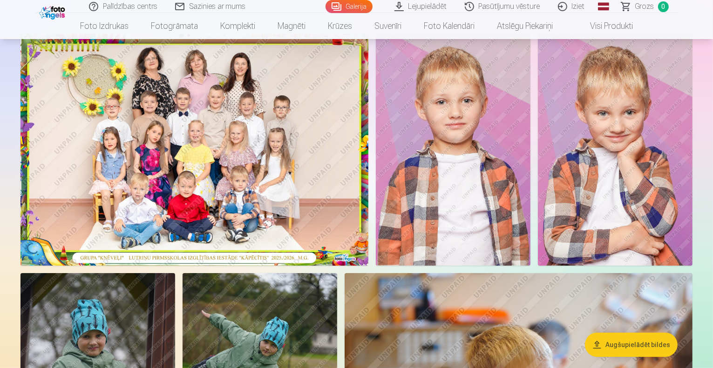 The image size is (713, 368). What do you see at coordinates (340, 26) in the screenshot?
I see `a: Krūzes` at bounding box center [340, 26].